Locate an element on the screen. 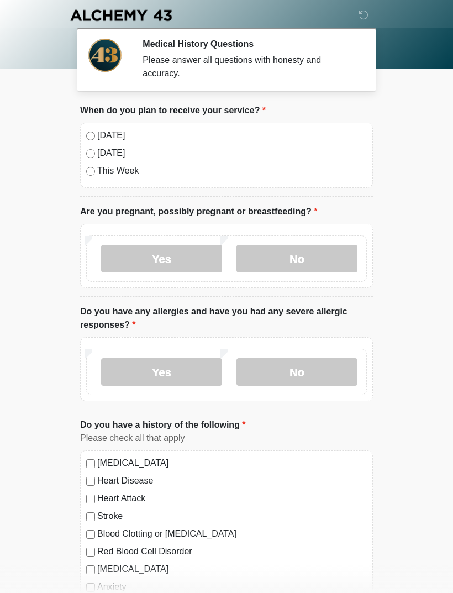 The height and width of the screenshot is (593, 453). label: Heart Disease is located at coordinates (232, 481).